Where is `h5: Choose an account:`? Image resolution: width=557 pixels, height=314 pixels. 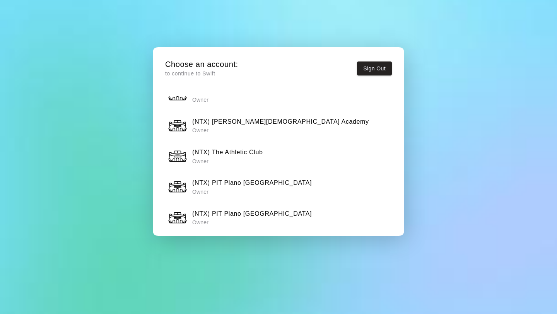
h5: Choose an account: is located at coordinates (202, 64).